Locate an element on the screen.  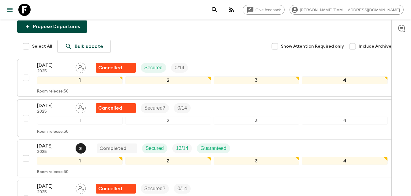
p: Completed is located at coordinates (113, 149).